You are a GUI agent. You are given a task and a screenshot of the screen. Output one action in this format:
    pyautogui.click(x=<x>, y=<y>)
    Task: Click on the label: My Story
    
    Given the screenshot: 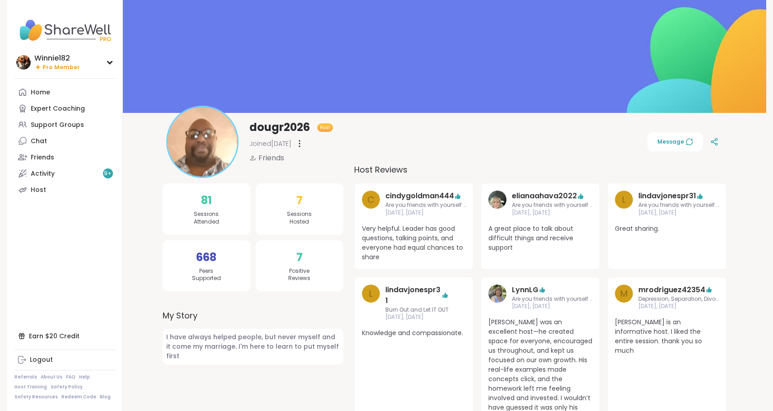 What is the action you would take?
    pyautogui.click(x=253, y=315)
    